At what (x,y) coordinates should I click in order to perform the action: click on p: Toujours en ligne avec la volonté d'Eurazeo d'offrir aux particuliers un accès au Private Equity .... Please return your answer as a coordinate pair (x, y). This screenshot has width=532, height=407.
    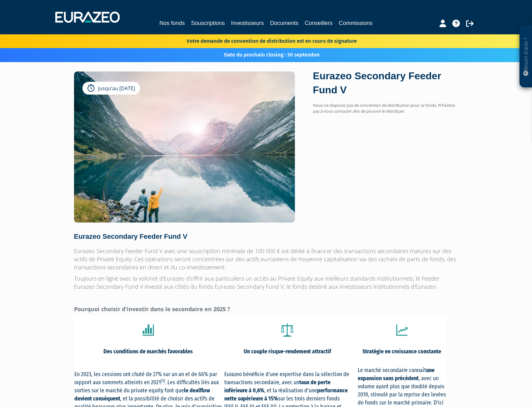
    Looking at the image, I should click on (266, 283).